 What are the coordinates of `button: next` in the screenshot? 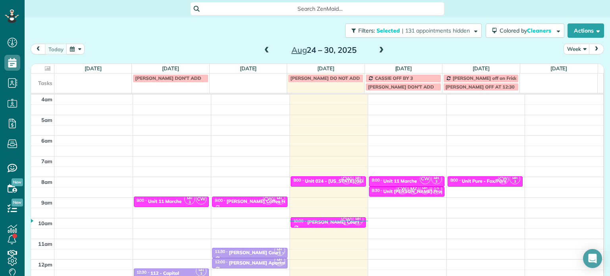 It's located at (596, 49).